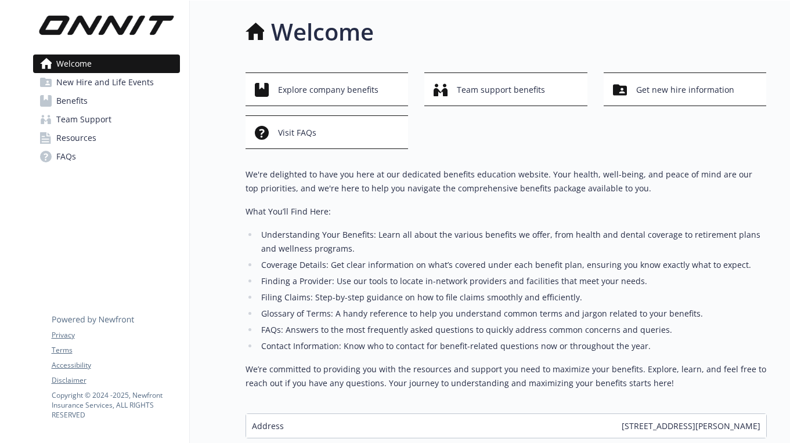 This screenshot has height=443, width=790. I want to click on button: Visit FAQs, so click(327, 132).